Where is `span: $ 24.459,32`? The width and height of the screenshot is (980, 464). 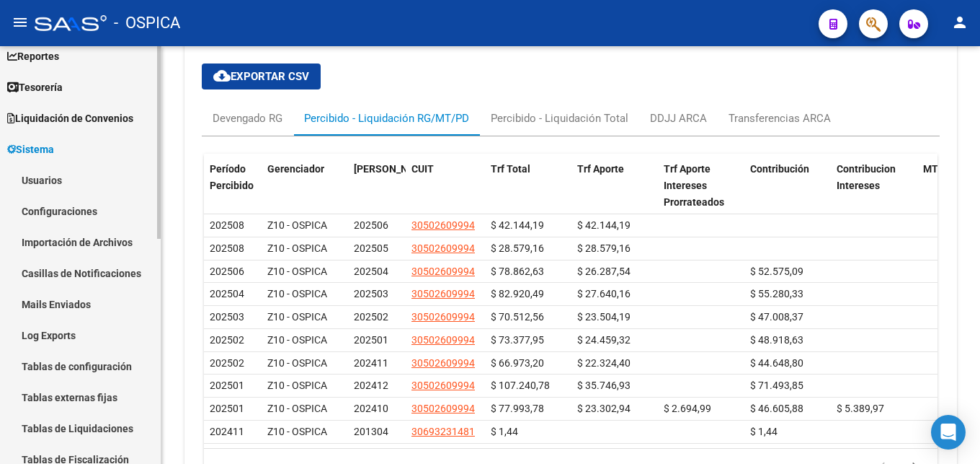 span: $ 24.459,32 is located at coordinates (604, 339).